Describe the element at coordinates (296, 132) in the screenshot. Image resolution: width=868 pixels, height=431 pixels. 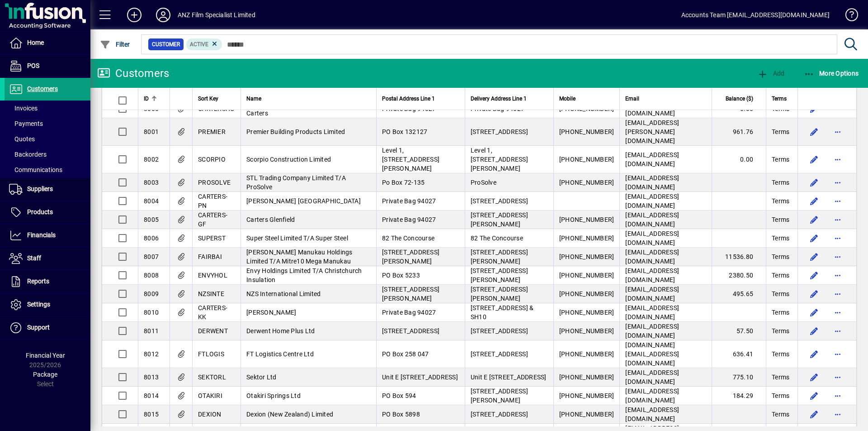
I see `span: Premier Building Products Limited` at that location.